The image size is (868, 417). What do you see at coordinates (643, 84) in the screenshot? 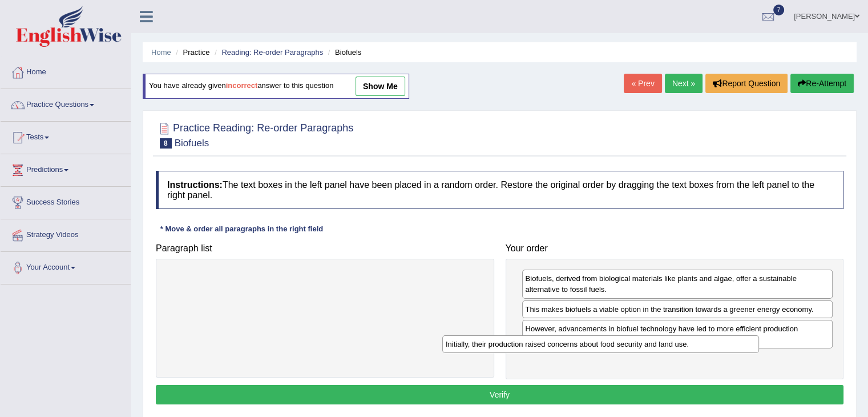
I see `a: « Prev` at bounding box center [643, 84].